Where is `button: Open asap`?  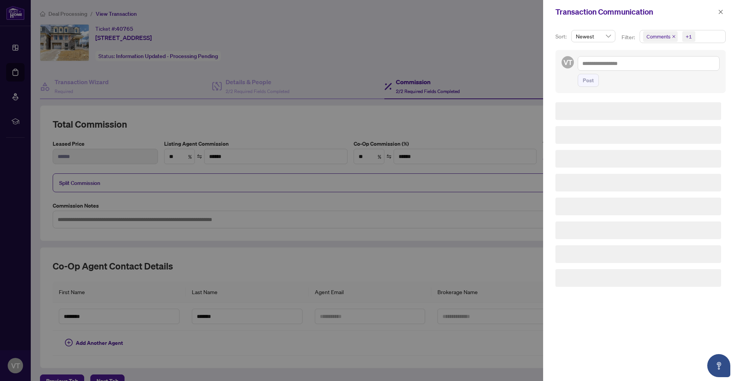 button: Open asap is located at coordinates (719, 366).